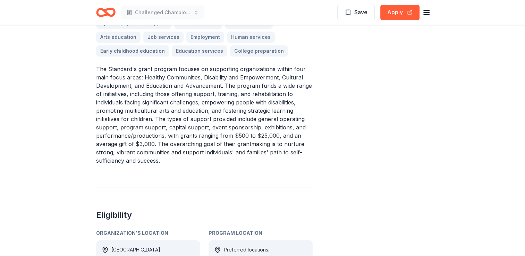 Image resolution: width=525 pixels, height=256 pixels. What do you see at coordinates (261, 233) in the screenshot?
I see `div: Program Location` at bounding box center [261, 233].